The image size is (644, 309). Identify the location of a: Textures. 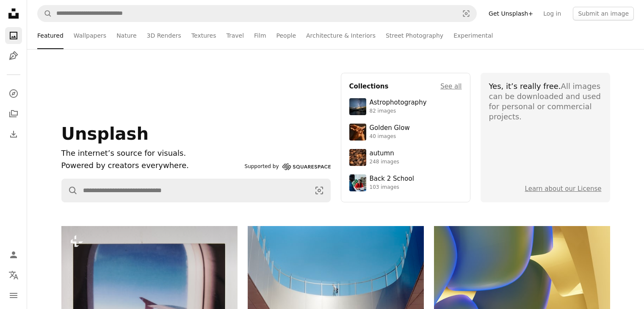
(204, 36).